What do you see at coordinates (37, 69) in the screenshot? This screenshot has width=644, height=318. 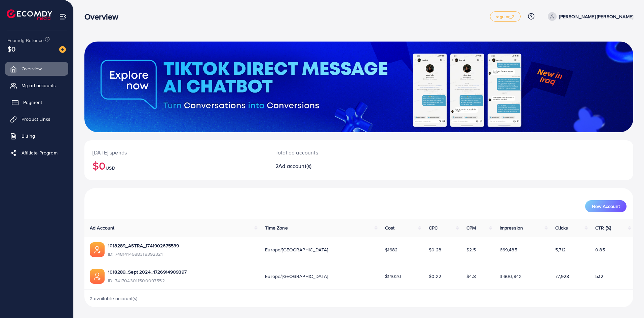 I see `a: Overview` at bounding box center [37, 69].